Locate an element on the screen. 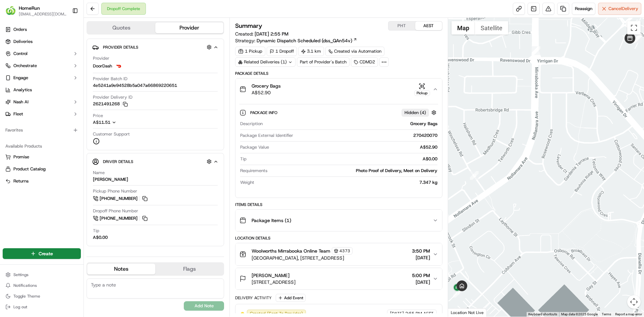 This screenshot has width=644, height=317. div: Available Products is located at coordinates (42, 146).